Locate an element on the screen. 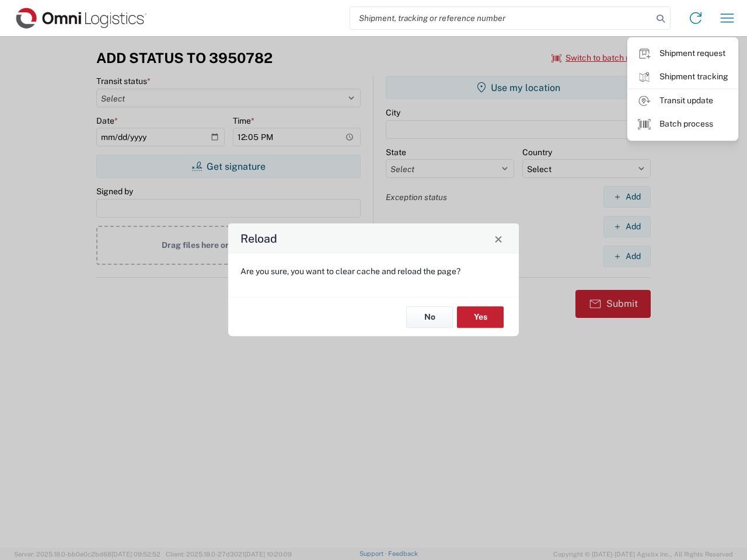 Image resolution: width=747 pixels, height=560 pixels. p: Are you sure, you want to clear cache and reload the page? is located at coordinates (374, 272).